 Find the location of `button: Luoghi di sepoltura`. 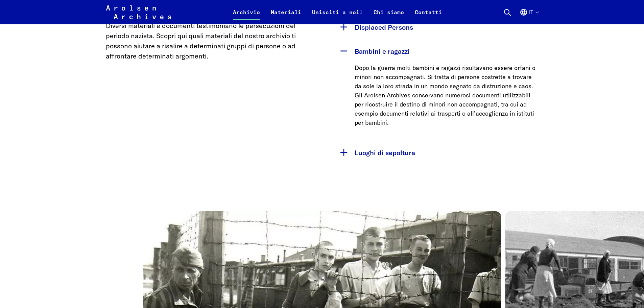

button: Luoghi di sepoltura is located at coordinates (437, 152).